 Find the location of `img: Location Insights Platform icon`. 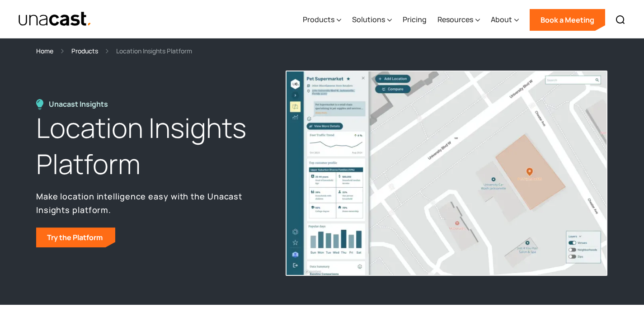

img: Location Insights Platform icon is located at coordinates (40, 104).